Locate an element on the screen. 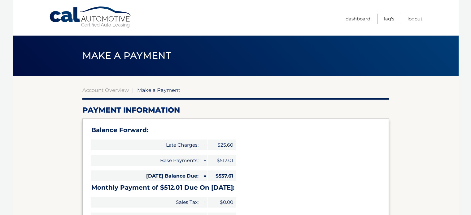 This screenshot has height=215, width=471. span: $0.00 is located at coordinates (222, 202).